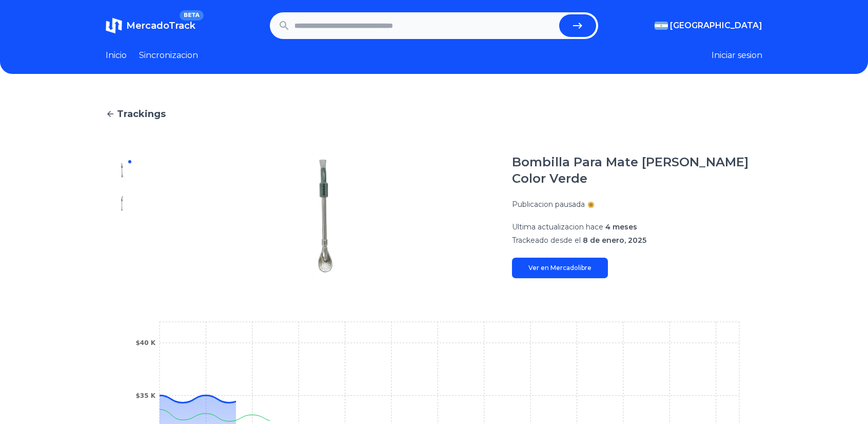  Describe the element at coordinates (560, 268) in the screenshot. I see `a: Ver en Mercadolibre` at that location.